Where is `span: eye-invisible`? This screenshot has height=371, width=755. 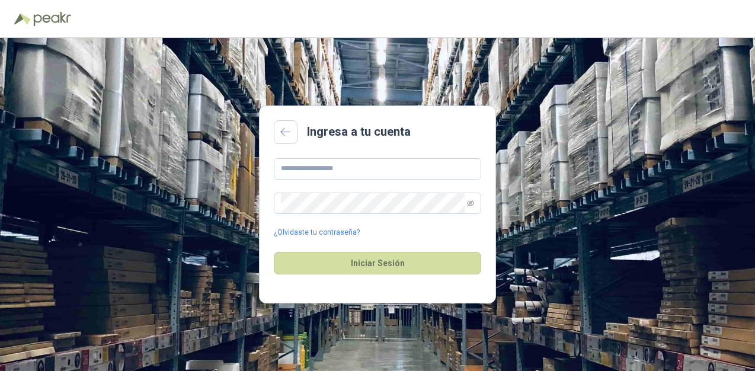 span: eye-invisible is located at coordinates (471, 203).